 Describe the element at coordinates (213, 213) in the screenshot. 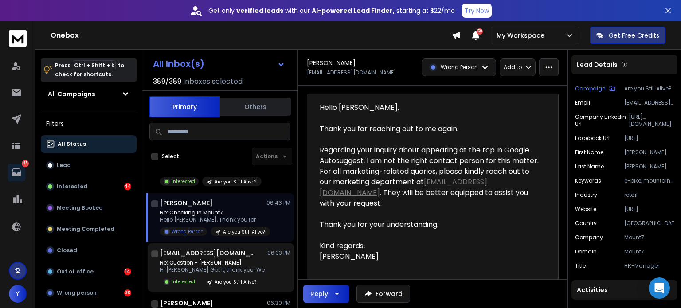

I see `p: Re: Checking in Mount7` at that location.